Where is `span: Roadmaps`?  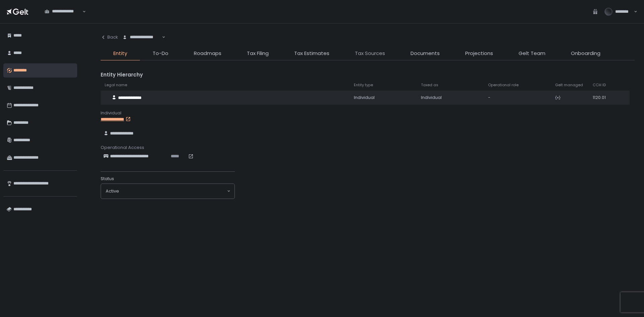
span: Roadmaps is located at coordinates (208, 53).